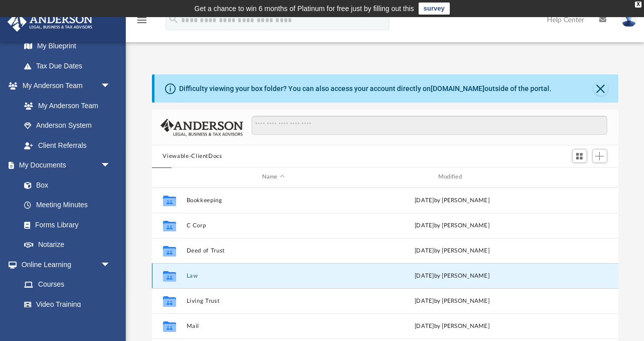 This screenshot has width=644, height=341. Describe the element at coordinates (64, 86) in the screenshot. I see `a: My Anderson Teamarrow_drop_down` at that location.